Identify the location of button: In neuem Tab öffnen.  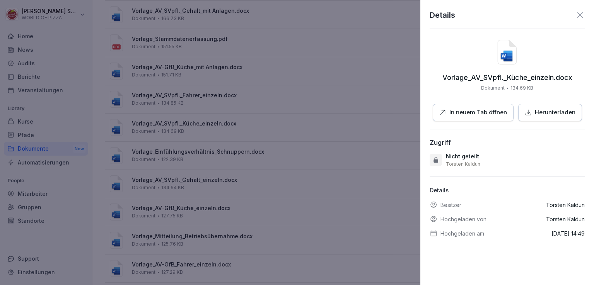
(473, 113).